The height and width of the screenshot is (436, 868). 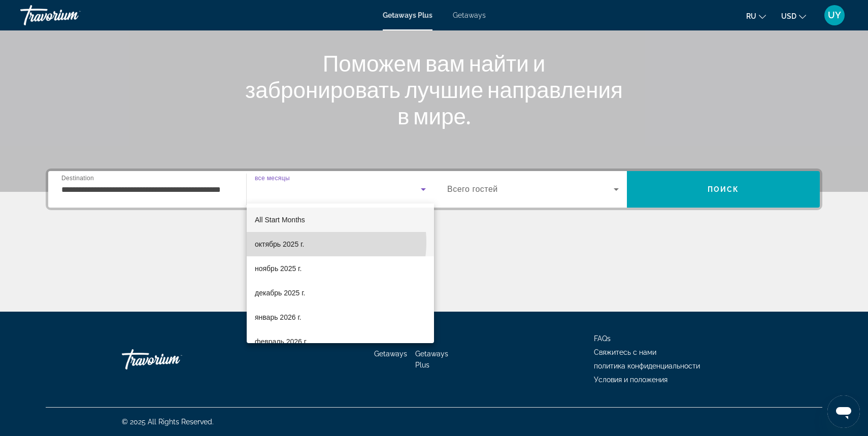 I want to click on span: февраль 2026 г., so click(x=281, y=342).